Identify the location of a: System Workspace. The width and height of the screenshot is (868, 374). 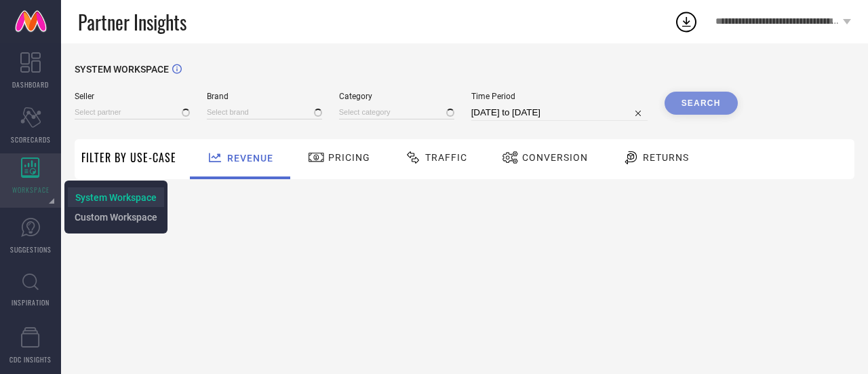
(116, 196).